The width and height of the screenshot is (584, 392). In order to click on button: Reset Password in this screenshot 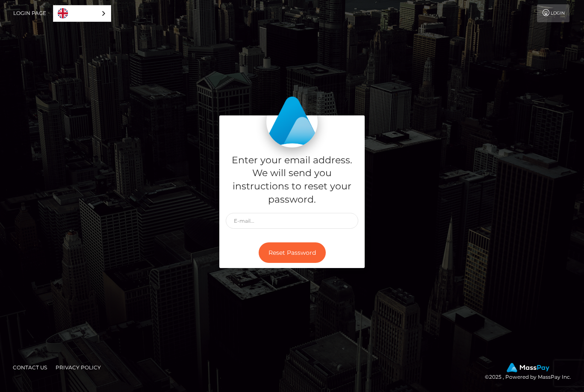, I will do `click(292, 253)`.